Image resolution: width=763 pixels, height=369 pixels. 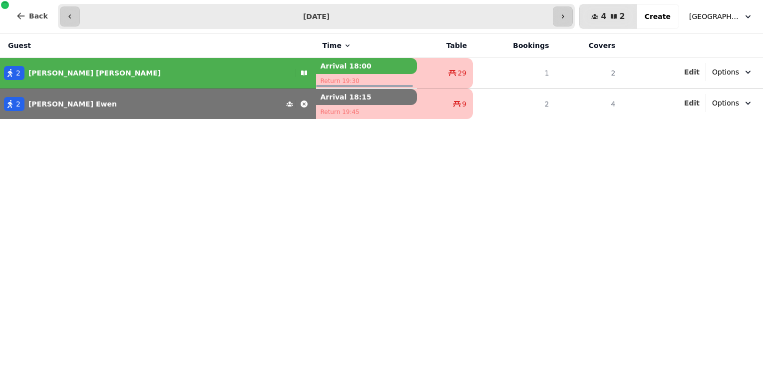 I want to click on td: 1, so click(x=514, y=73).